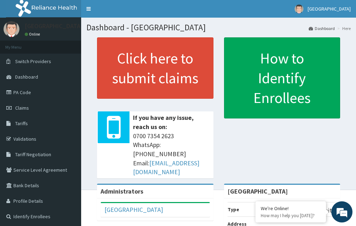 The width and height of the screenshot is (356, 226). What do you see at coordinates (291, 216) in the screenshot?
I see `p: How may I help you today?` at bounding box center [291, 216].